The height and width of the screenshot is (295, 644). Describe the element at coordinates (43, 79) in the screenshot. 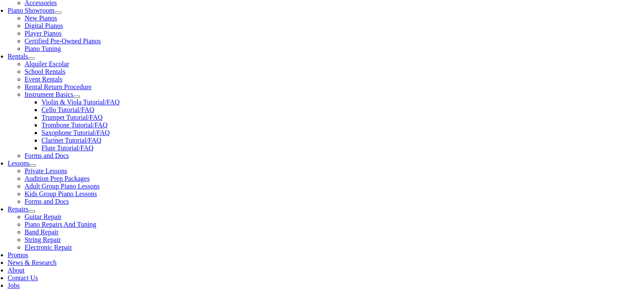

I see `a: Event Rentals` at that location.